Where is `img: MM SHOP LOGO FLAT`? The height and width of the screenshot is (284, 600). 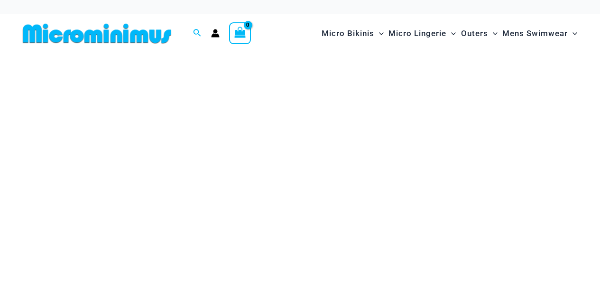
img: MM SHOP LOGO FLAT is located at coordinates (97, 33).